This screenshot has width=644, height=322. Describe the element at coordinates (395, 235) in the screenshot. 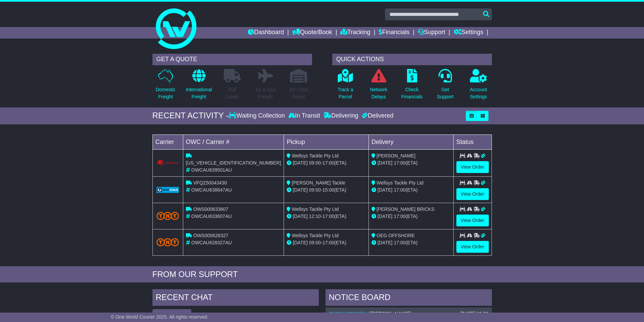

I see `span: OEG OFFSHORE` at that location.